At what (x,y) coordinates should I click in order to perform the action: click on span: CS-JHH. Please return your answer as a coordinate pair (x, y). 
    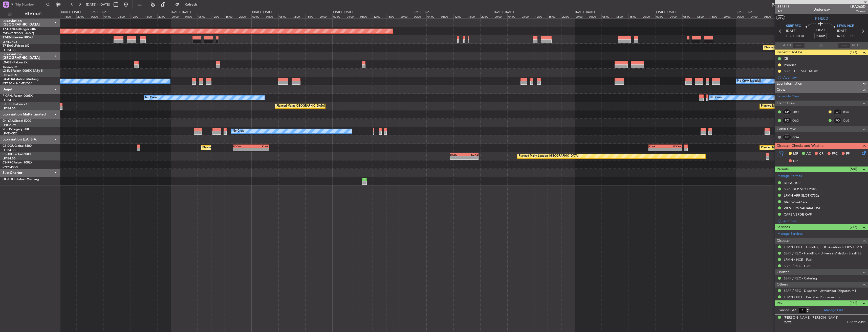
    Looking at the image, I should click on (8, 154).